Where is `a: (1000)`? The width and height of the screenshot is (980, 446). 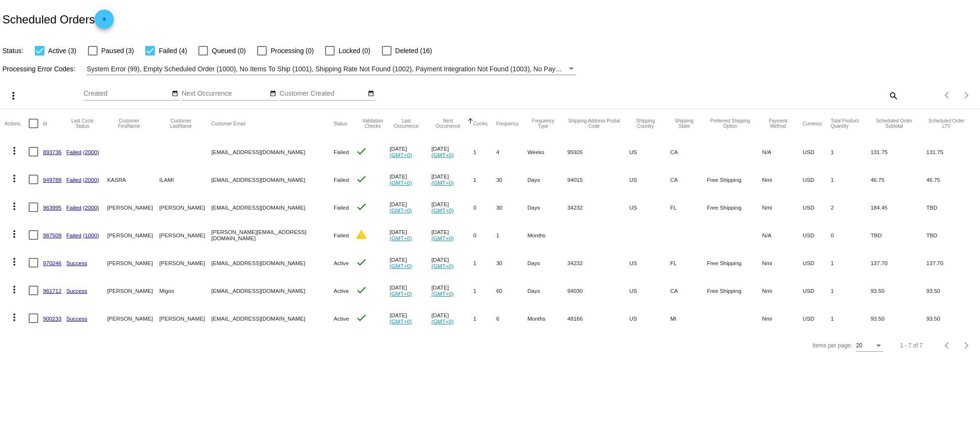
a: (1000) is located at coordinates (91, 235).